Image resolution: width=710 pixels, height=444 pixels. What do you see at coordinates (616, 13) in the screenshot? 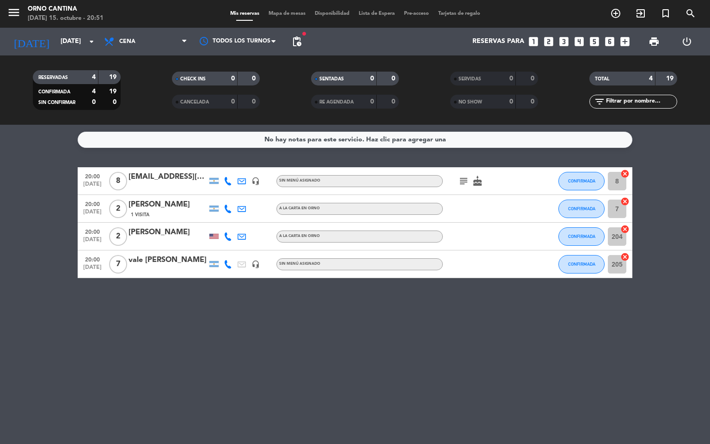
I see `i: add_circle_outline` at bounding box center [616, 13].